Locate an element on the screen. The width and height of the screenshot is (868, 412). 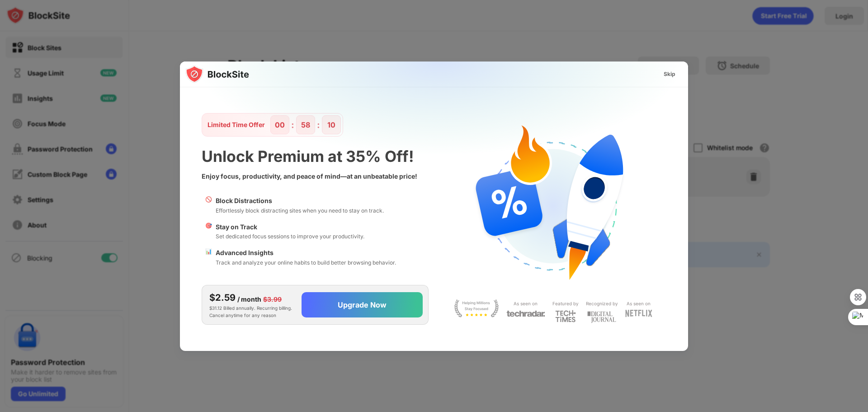
div: / month is located at coordinates (249, 299).